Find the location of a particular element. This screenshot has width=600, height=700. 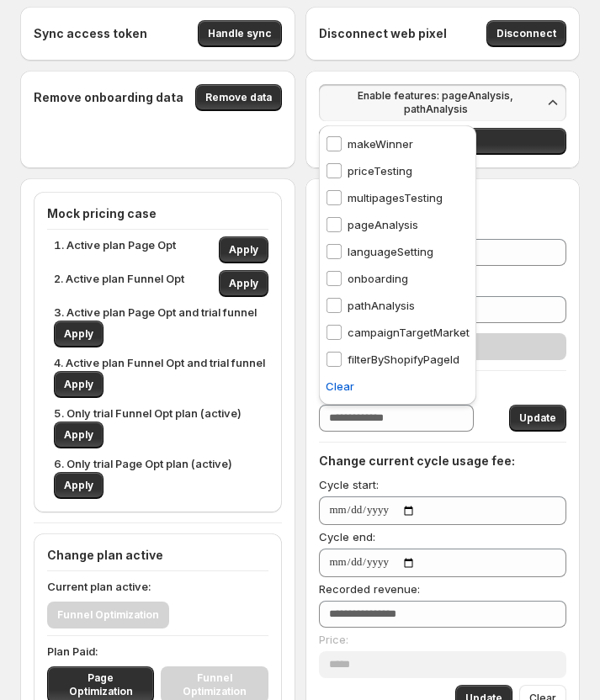

button: Remove data is located at coordinates (238, 97).